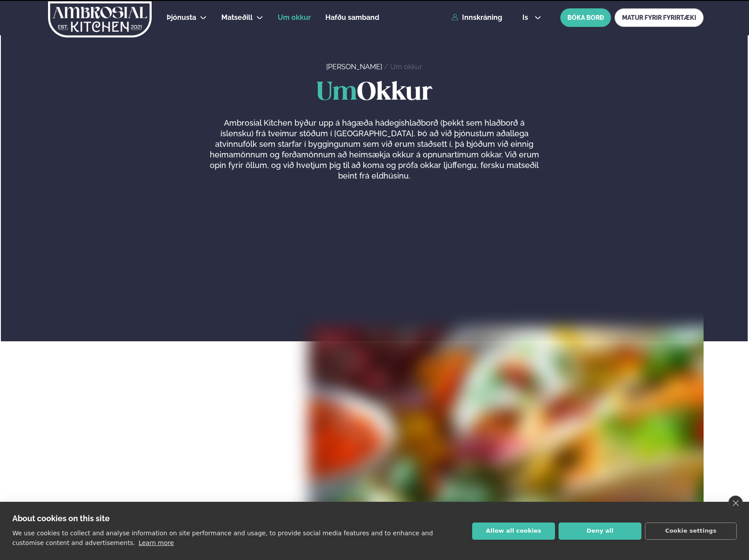  Describe the element at coordinates (223, 538) in the screenshot. I see `p: We use cookies to collect and analyse information on site performance and usage, to provide socia...` at that location.